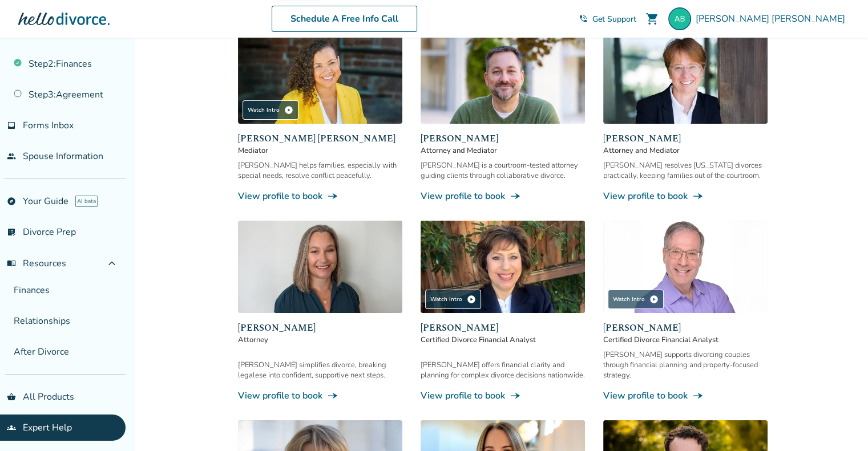 The image size is (868, 451). Describe the element at coordinates (320, 267) in the screenshot. I see `img: Desiree Howard` at that location.